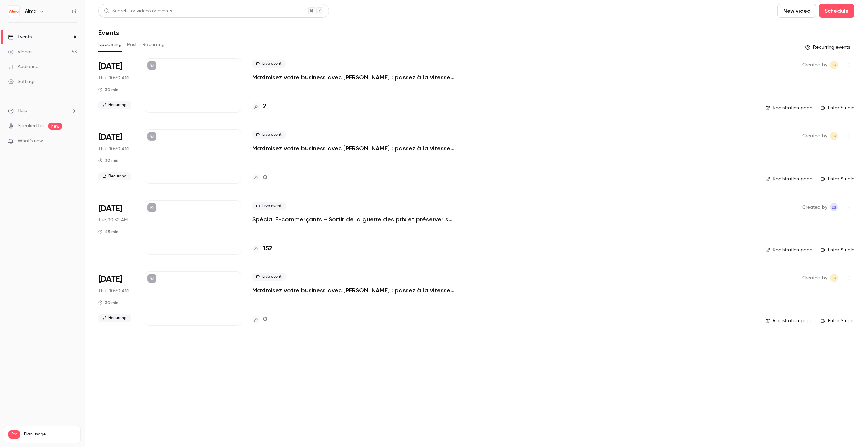  Describe the element at coordinates (116, 228) in the screenshot. I see `div: Sep 30 Tue, 10:30 AM (Europe/Paris)` at that location.